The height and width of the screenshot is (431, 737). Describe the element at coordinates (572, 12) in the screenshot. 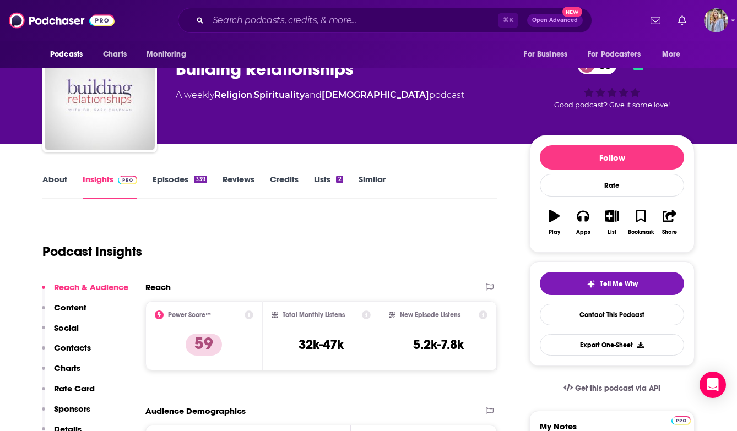

I see `span: New` at that location.